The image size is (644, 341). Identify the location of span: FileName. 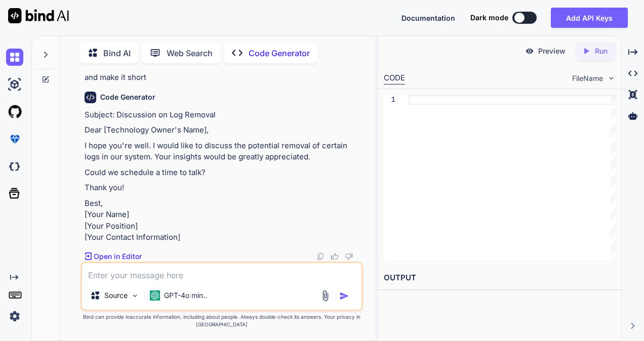
(588, 79).